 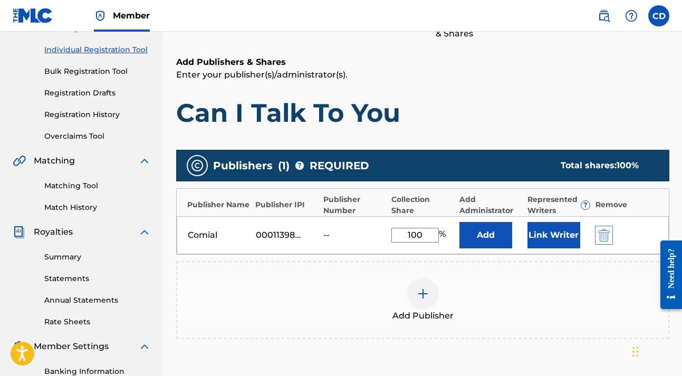 What do you see at coordinates (131, 15) in the screenshot?
I see `span: Member` at bounding box center [131, 15].